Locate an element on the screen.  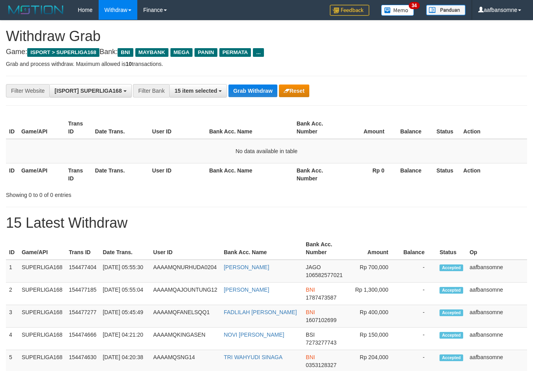
img: Button%20Memo.svg is located at coordinates (398, 10).